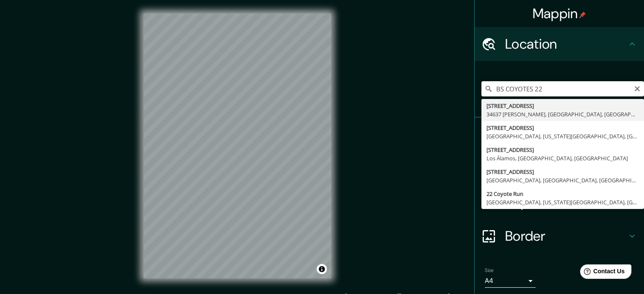  What do you see at coordinates (237, 146) in the screenshot?
I see `canvas: Map` at bounding box center [237, 146].